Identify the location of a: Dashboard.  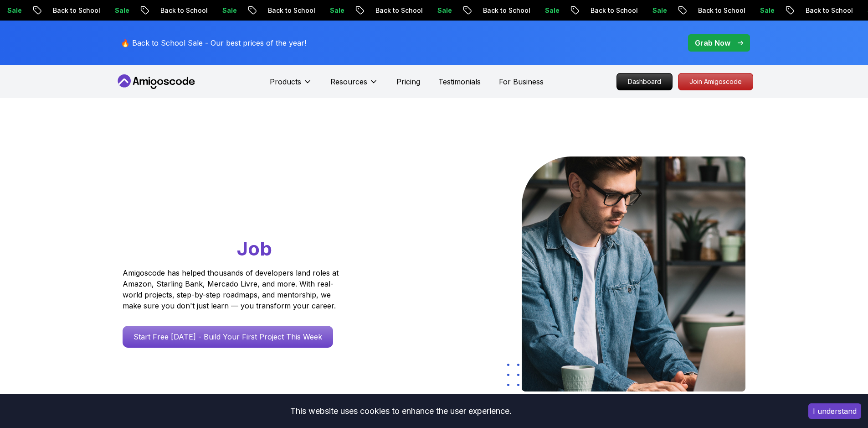
(645, 82).